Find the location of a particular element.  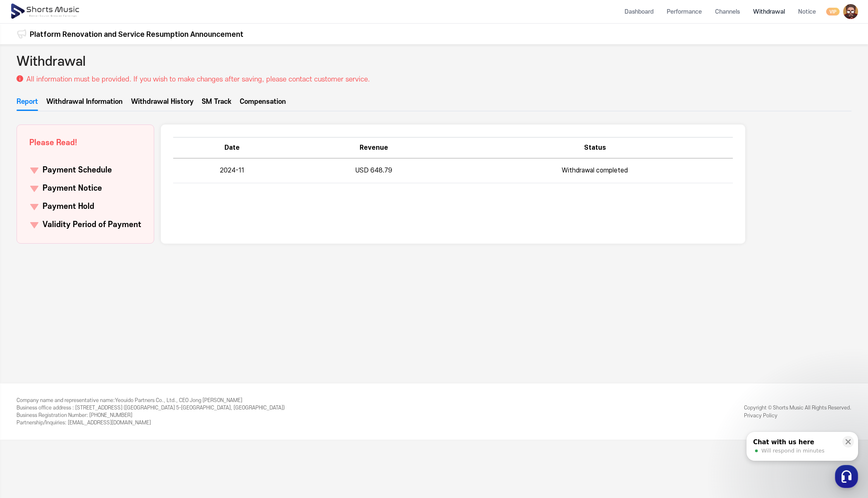

p: Payment Notice is located at coordinates (73, 188).